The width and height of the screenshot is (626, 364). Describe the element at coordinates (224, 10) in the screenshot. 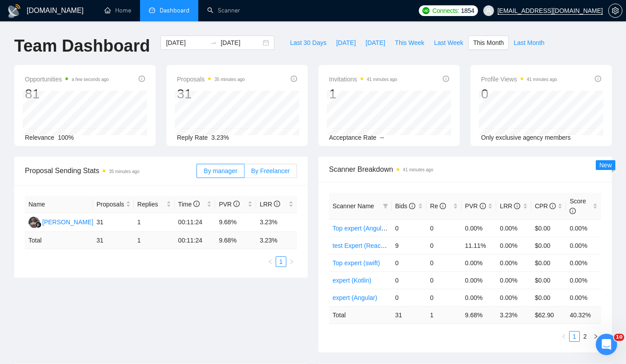

I see `a: searchScanner` at that location.